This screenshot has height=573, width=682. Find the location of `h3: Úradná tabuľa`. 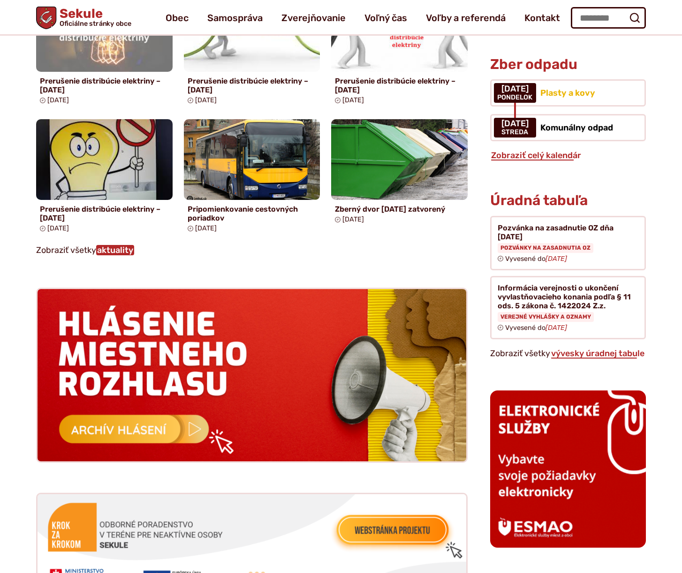

h3: Úradná tabuľa is located at coordinates (539, 200).